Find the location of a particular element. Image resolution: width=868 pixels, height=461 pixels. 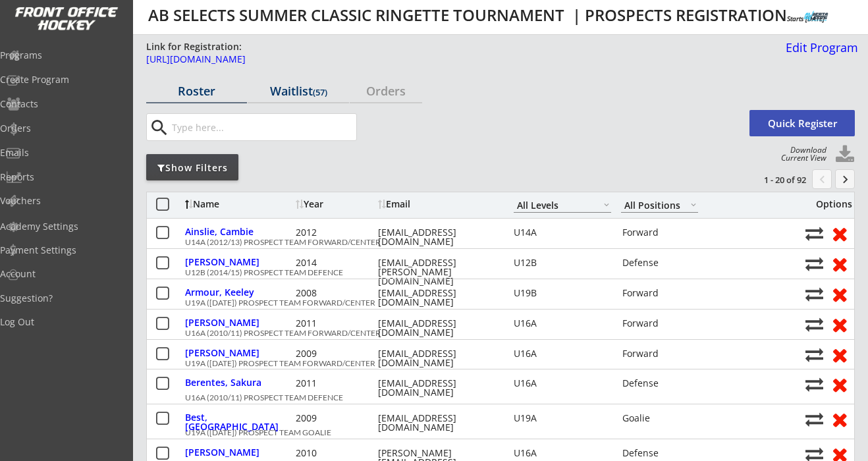

div: U14A (2012/13) PROSPECT TEAM FORWARD/CENTER is located at coordinates (492, 243).